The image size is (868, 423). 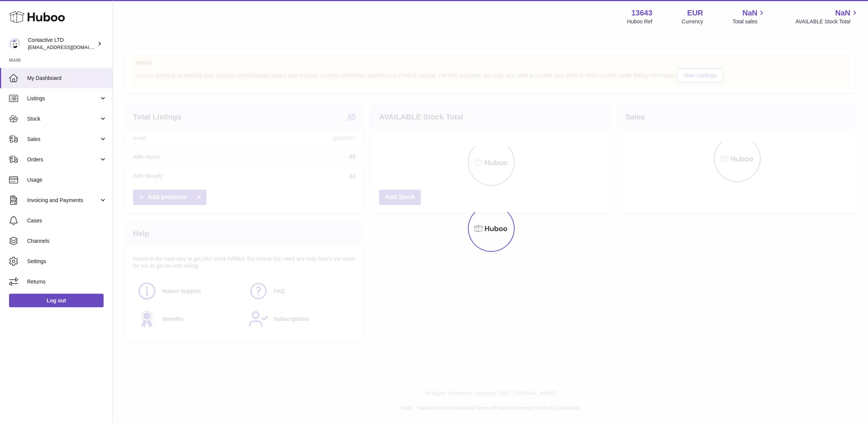 I want to click on span: Total sales, so click(x=749, y=21).